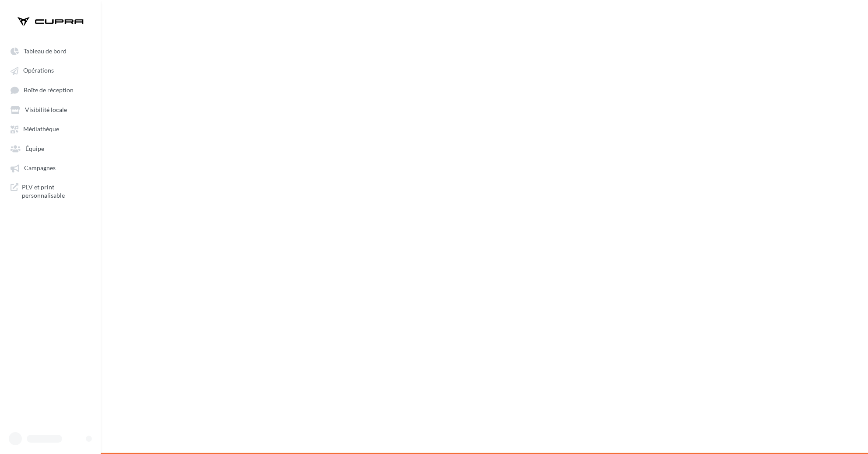 Image resolution: width=868 pixels, height=454 pixels. I want to click on a: Médiathèque, so click(50, 128).